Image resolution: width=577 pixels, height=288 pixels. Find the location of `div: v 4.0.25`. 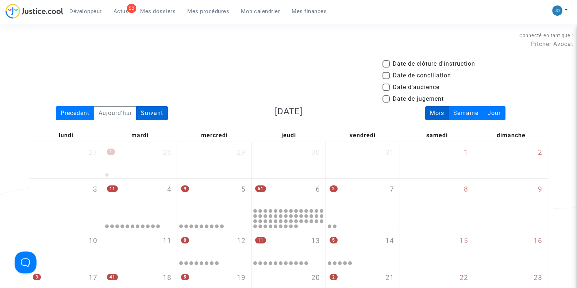

div: v 4.0.25 is located at coordinates (28, 15).